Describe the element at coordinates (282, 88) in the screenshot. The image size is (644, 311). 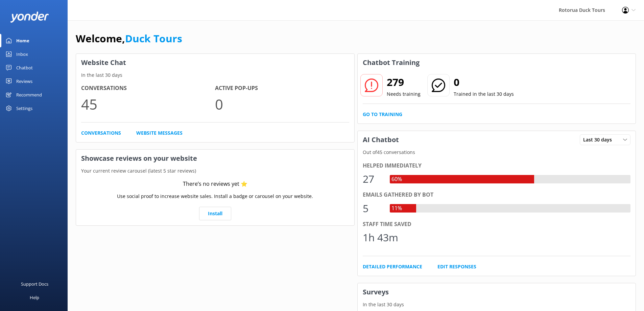
I see `h4: Active Pop-ups` at that location.